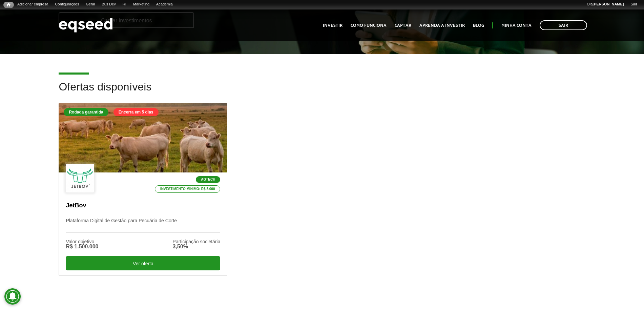 The width and height of the screenshot is (644, 309). I want to click on p: Investimento mínimo: R$ 5.000, so click(188, 189).